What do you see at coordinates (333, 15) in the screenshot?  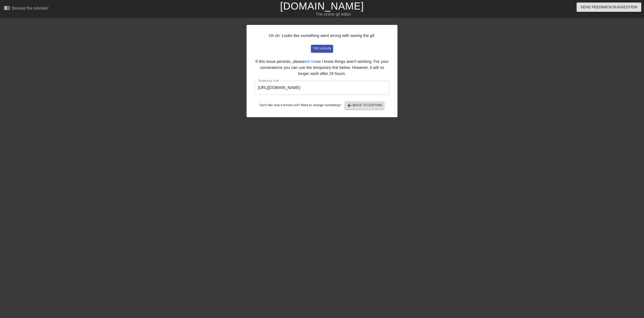 I see `div: The online gif editor` at bounding box center [333, 15].